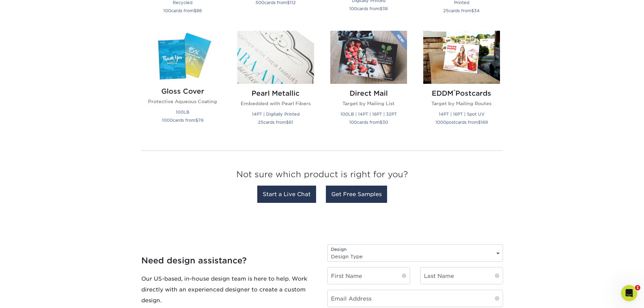 The width and height of the screenshot is (644, 308). I want to click on img: Velvet w/ Raised Foil Postcards, so click(461, 57).